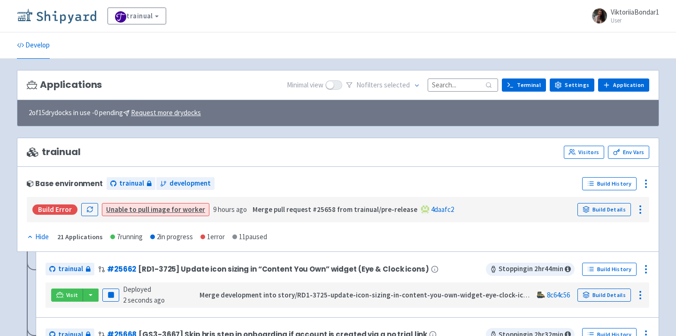 Image resolution: width=676 pixels, height=336 pixels. What do you see at coordinates (33, 46) in the screenshot?
I see `a: Develop` at bounding box center [33, 46].